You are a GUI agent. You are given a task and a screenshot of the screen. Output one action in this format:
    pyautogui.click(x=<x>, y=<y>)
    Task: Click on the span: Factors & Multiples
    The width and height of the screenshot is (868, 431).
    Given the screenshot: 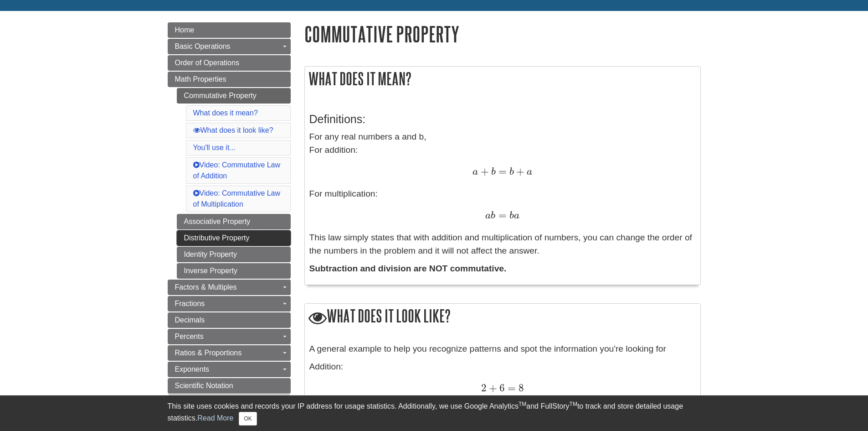 What is the action you would take?
    pyautogui.click(x=206, y=287)
    